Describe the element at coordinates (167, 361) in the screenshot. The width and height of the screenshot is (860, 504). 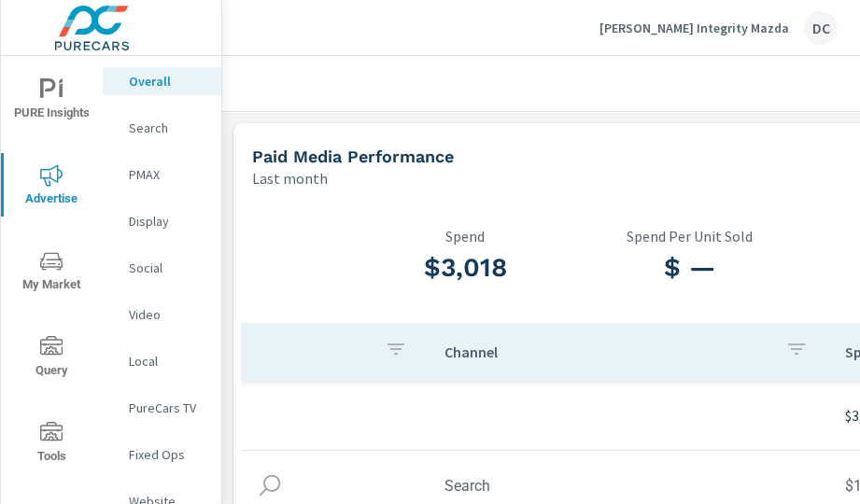
I see `p: Local` at that location.